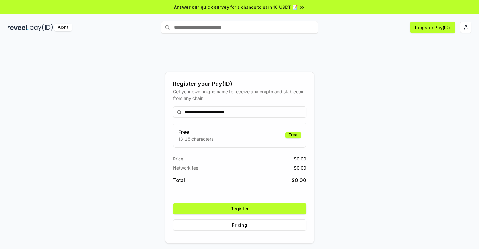 The image size is (479, 249). I want to click on div: Register your Pay(ID), so click(239, 84).